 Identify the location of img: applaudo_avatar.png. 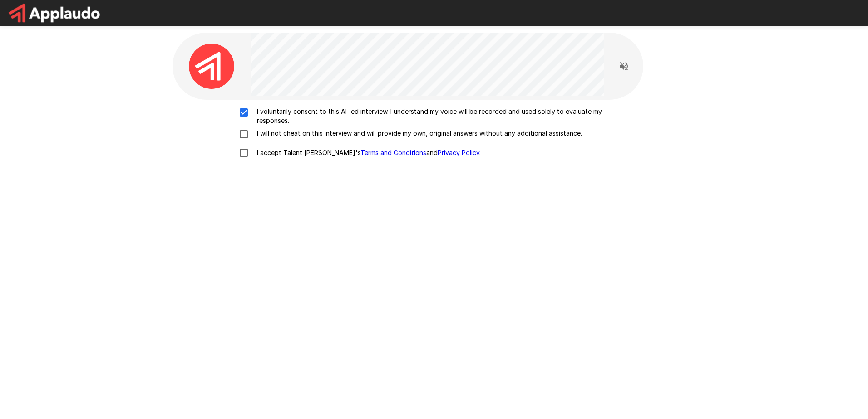
(211, 66).